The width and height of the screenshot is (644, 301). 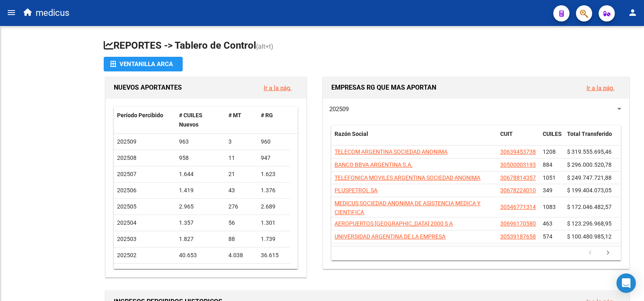 I want to click on span: 202505, so click(x=127, y=206).